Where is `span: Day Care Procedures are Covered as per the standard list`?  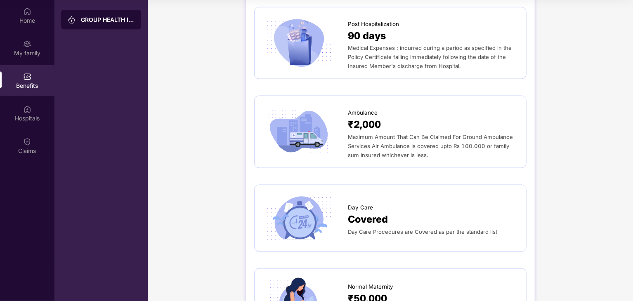
span: Day Care Procedures are Covered as per the standard list is located at coordinates (423, 232).